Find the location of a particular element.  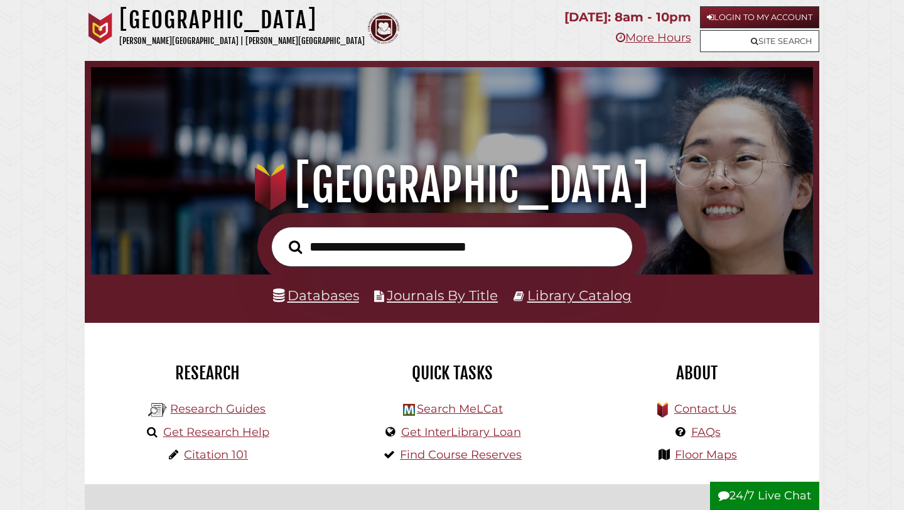

a: Search MeLCat is located at coordinates (460, 409).